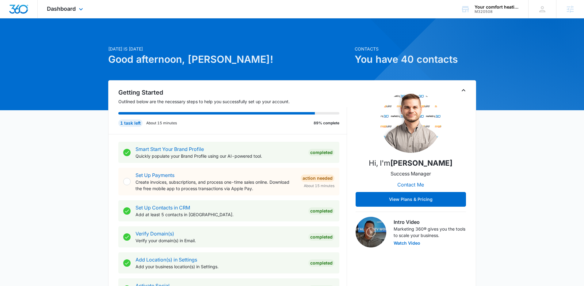 This screenshot has height=286, width=584. Describe the element at coordinates (415, 59) in the screenshot. I see `h1: You have 40 contacts` at that location.